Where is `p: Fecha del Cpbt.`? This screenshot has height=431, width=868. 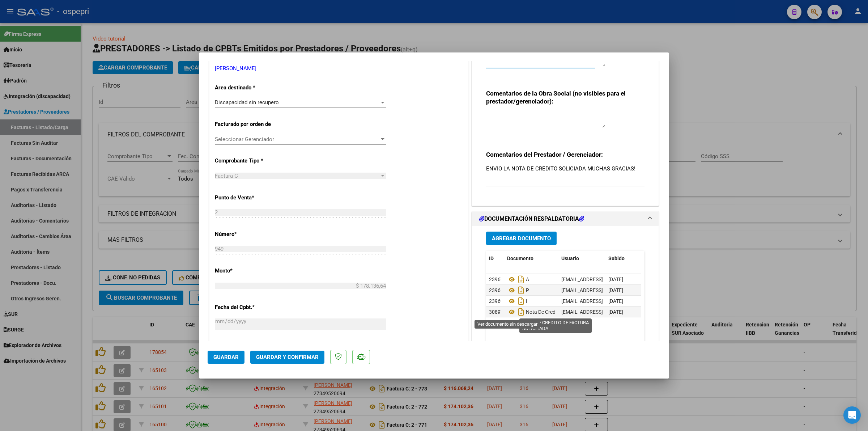 p: Fecha del Cpbt. is located at coordinates (252, 307).